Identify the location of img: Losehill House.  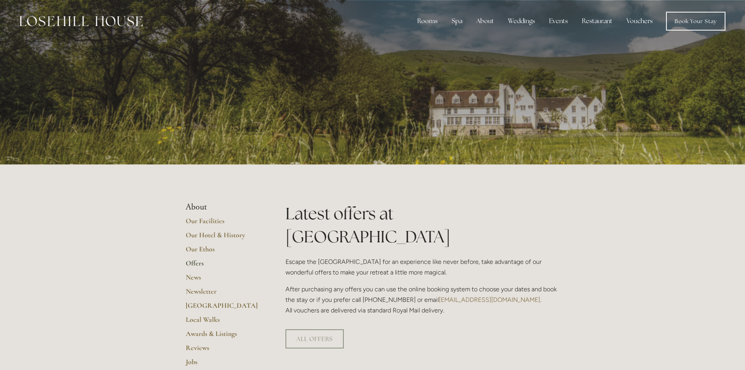
(81, 21).